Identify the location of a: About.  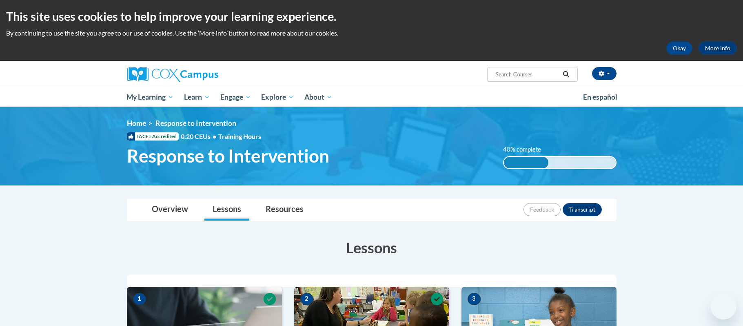
(318, 97).